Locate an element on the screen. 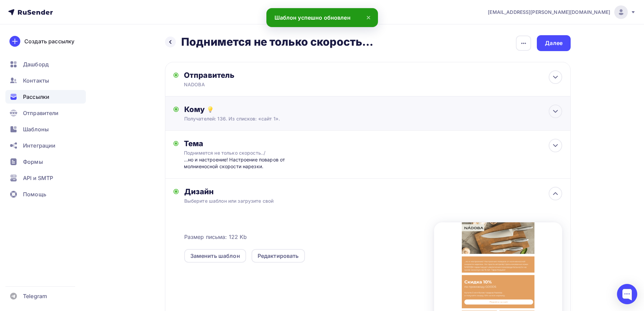 The image size is (644, 311). span: Размер письма: 122 Kb is located at coordinates (216, 236).